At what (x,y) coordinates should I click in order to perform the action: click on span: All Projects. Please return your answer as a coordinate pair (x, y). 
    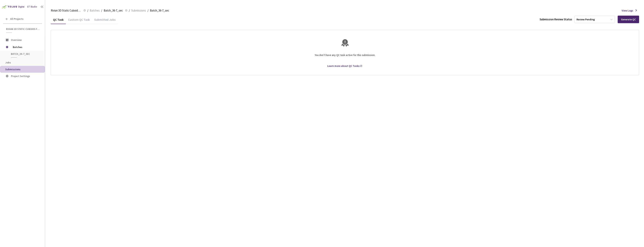
    Looking at the image, I should click on (17, 19).